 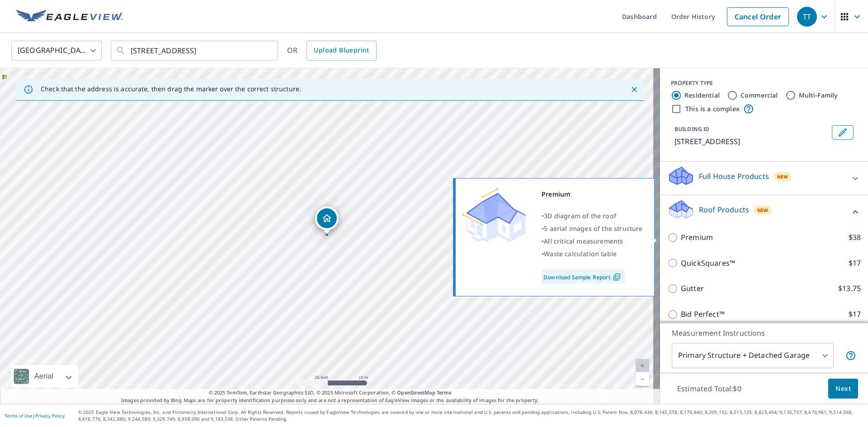 I want to click on p: BUILDING ID, so click(x=691, y=129).